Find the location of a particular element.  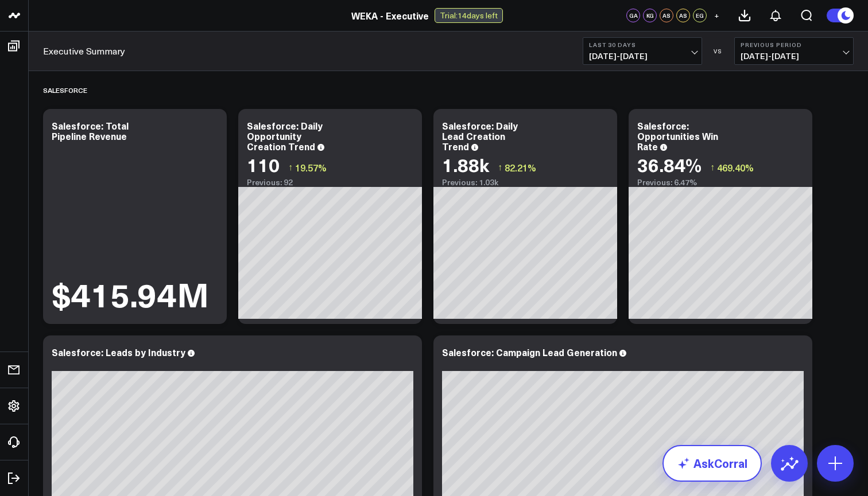

a: Executive Summary is located at coordinates (84, 51).